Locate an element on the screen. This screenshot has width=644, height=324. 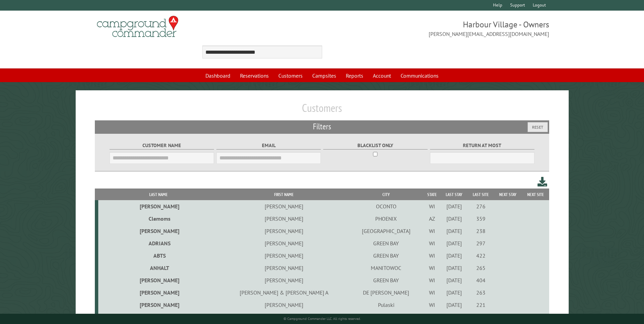
label: Email is located at coordinates (269, 146).